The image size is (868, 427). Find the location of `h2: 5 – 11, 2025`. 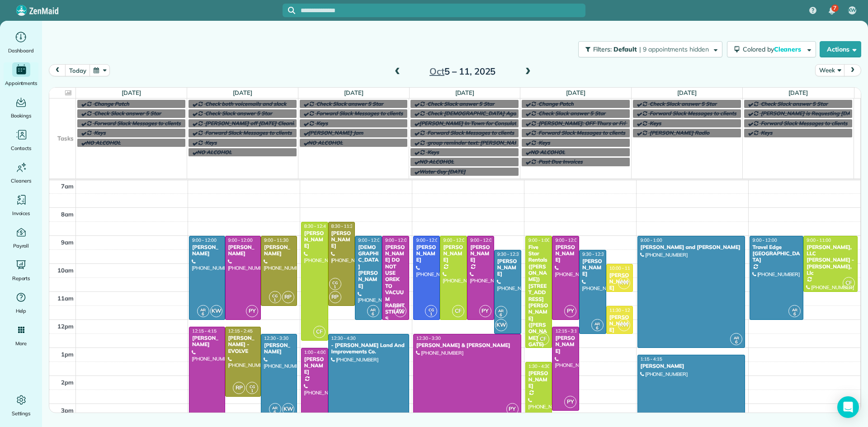

h2: 5 – 11, 2025 is located at coordinates (462, 72).